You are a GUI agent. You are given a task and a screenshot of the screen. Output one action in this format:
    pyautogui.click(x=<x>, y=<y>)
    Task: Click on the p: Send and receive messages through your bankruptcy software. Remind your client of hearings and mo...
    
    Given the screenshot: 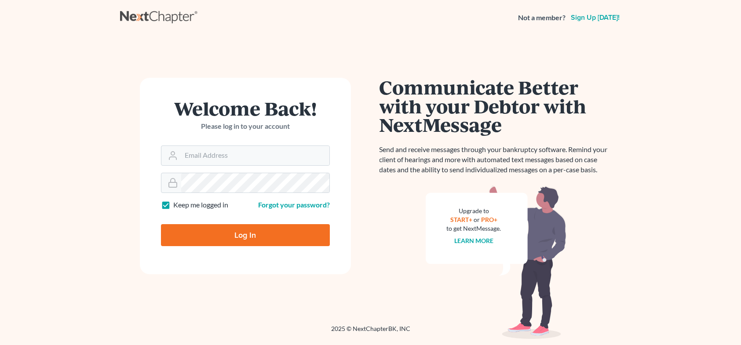 What is the action you would take?
    pyautogui.click(x=496, y=160)
    